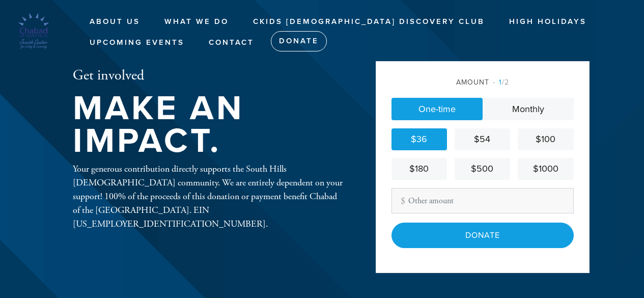 Image resolution: width=644 pixels, height=298 pixels. I want to click on a: $54, so click(482, 139).